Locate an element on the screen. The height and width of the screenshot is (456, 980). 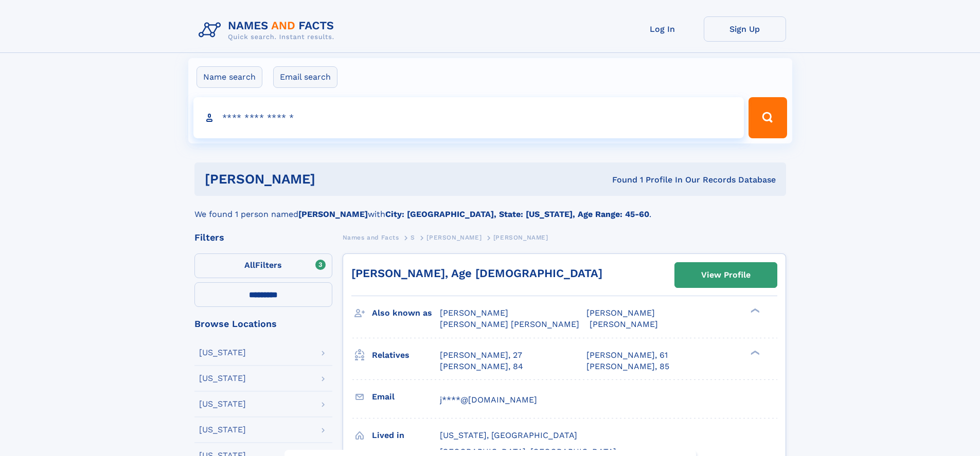
label: Name search is located at coordinates (230, 77).